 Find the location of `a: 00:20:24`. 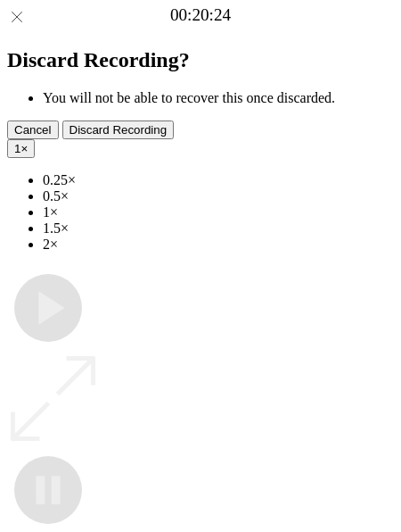

a: 00:20:24 is located at coordinates (201, 15).